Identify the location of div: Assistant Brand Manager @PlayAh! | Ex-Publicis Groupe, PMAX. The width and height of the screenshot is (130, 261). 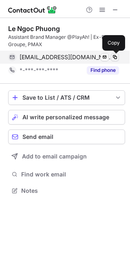
(67, 41).